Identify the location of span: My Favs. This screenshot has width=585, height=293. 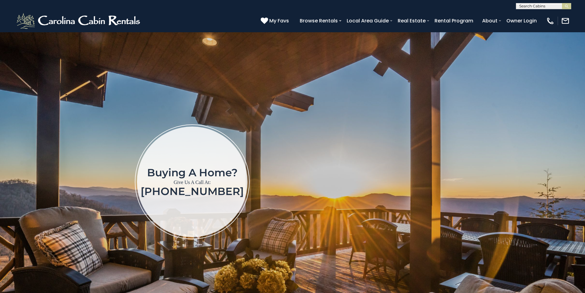
(279, 21).